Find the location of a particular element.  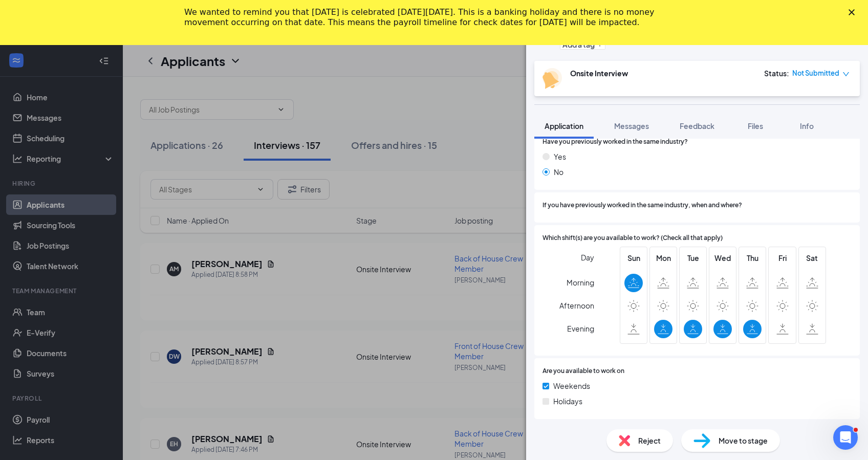

span: Evening is located at coordinates (580, 329).